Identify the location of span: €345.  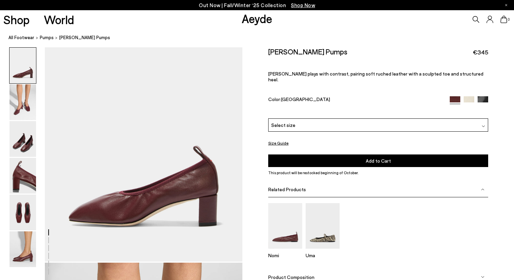
(480, 52).